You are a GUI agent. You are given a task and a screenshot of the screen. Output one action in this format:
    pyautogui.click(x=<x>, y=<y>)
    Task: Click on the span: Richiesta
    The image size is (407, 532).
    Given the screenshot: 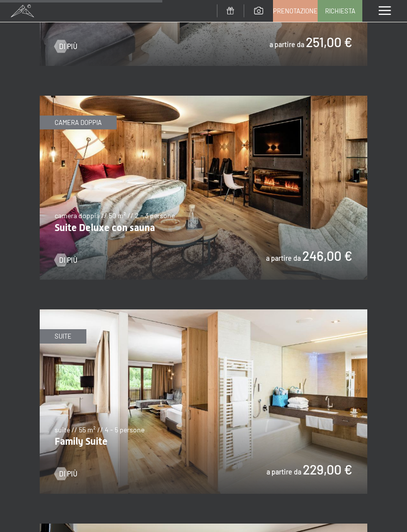 What is the action you would take?
    pyautogui.click(x=340, y=11)
    